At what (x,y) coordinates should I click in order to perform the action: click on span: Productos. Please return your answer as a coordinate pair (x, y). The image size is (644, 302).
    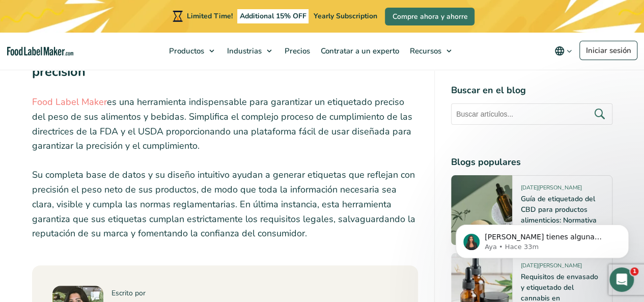
    Looking at the image, I should click on (185, 51).